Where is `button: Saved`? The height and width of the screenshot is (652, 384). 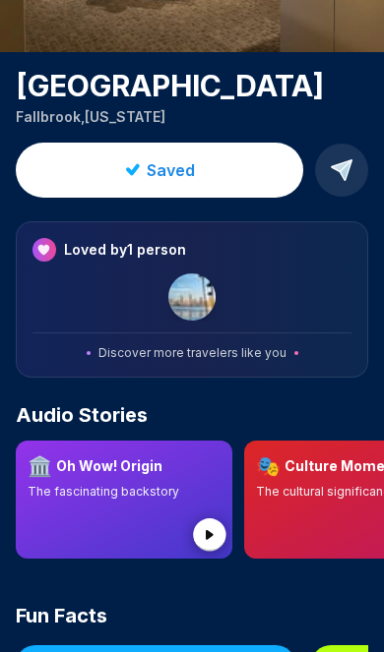 button: Saved is located at coordinates (159, 170).